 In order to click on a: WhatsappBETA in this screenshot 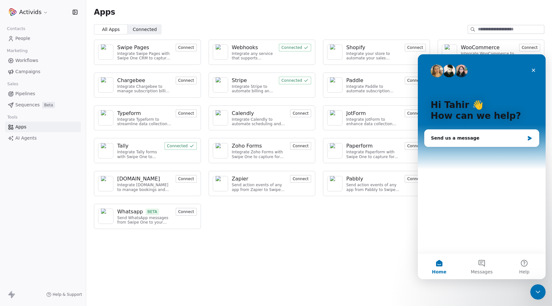, I will do `click(144, 212)`.